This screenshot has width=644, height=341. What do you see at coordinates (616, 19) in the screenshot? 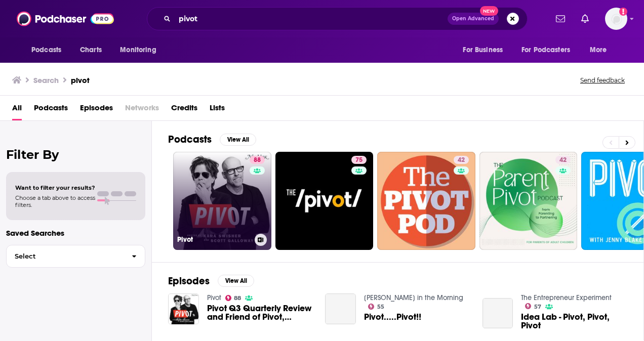
I see `img: User Profile` at bounding box center [616, 19].